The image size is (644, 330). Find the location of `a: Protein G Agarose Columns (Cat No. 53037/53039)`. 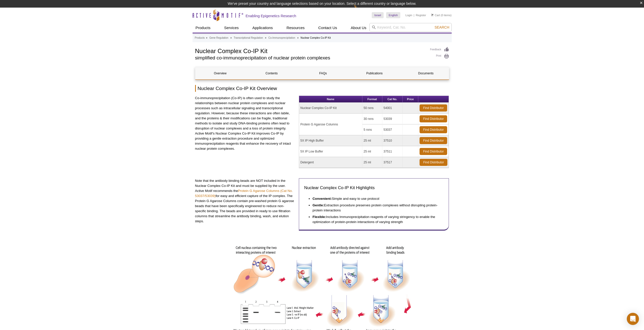

a: Protein G Agarose Columns (Cat No. 53037/53039) is located at coordinates (244, 193).